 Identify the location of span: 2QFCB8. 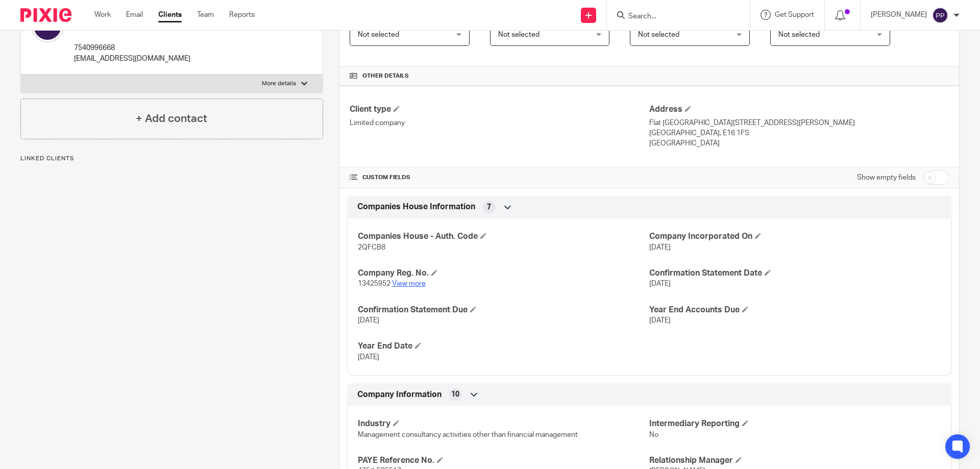
(372, 248).